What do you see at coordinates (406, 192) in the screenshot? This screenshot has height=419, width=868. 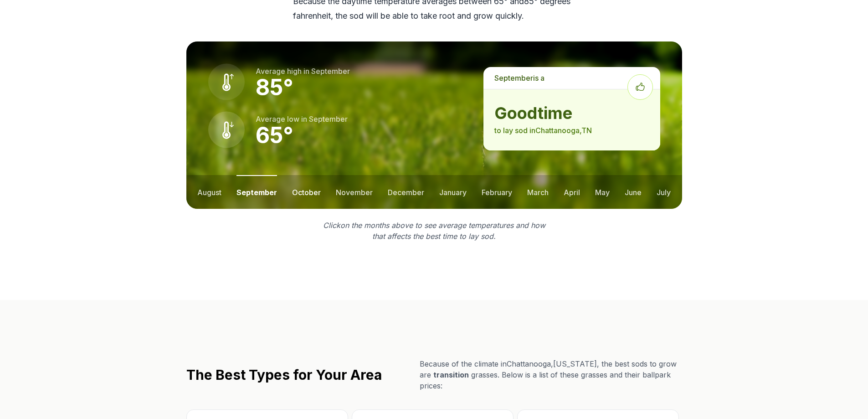 I see `button: december` at bounding box center [406, 192].